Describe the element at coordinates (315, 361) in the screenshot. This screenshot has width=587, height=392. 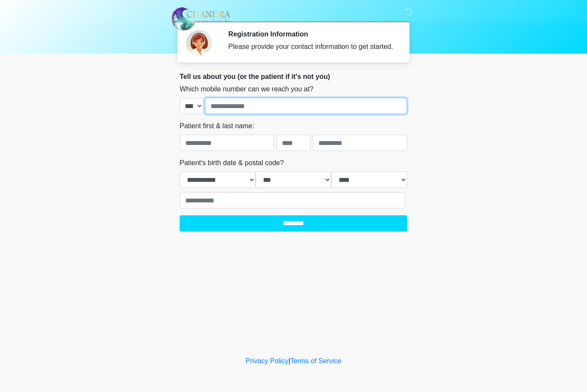
I see `a: Terms of Service` at that location.